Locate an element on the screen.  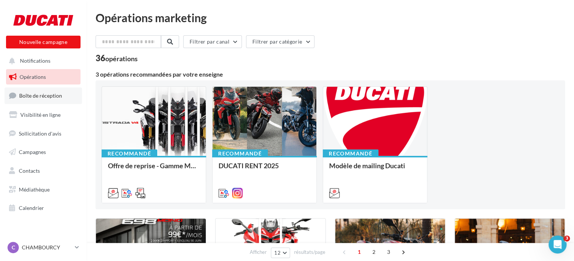
div: 36 is located at coordinates (117, 58).